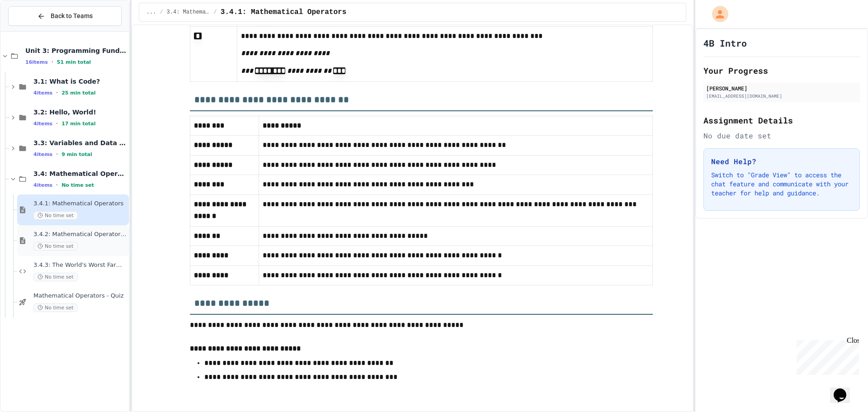  What do you see at coordinates (782, 120) in the screenshot?
I see `h2: Assignment Details` at bounding box center [782, 120].